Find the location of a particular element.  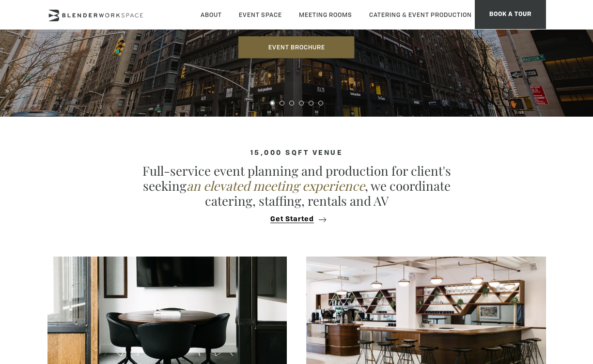

p: Full-service event planning and production for client's seeking , we coordinate catering, staffin... is located at coordinates (296, 186).